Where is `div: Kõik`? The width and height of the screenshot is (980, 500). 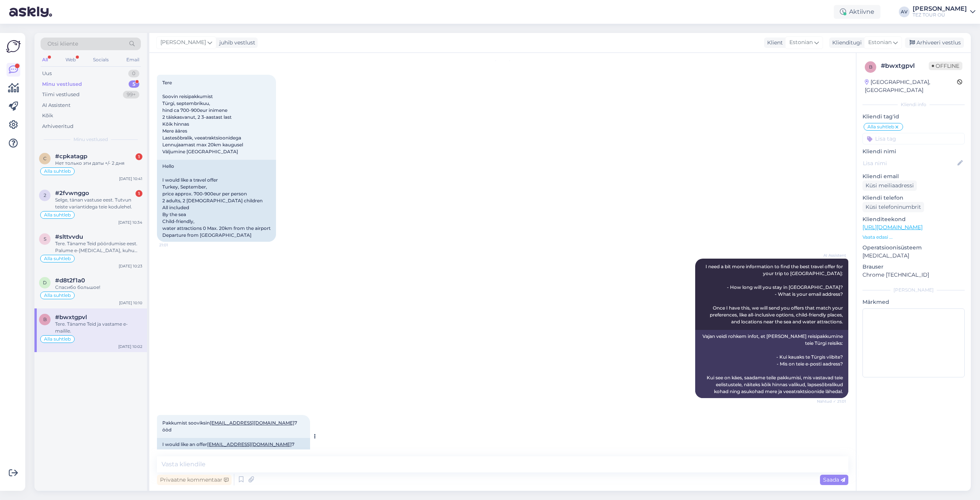 div: Kõik is located at coordinates (47, 115).